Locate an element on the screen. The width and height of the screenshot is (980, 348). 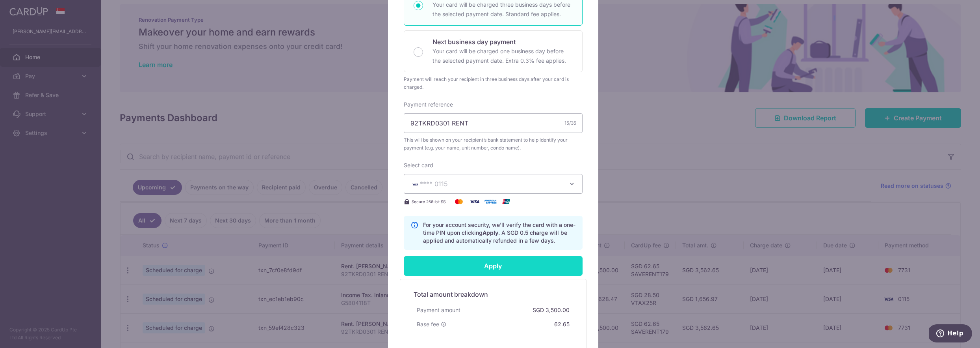
div: 15/35 is located at coordinates (570, 123).